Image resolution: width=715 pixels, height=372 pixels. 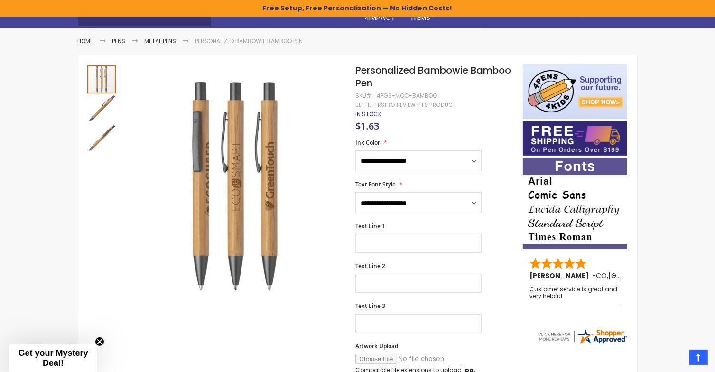 What do you see at coordinates (249, 41) in the screenshot?
I see `li: Personalized Bambowie Bamboo Pen` at bounding box center [249, 41].